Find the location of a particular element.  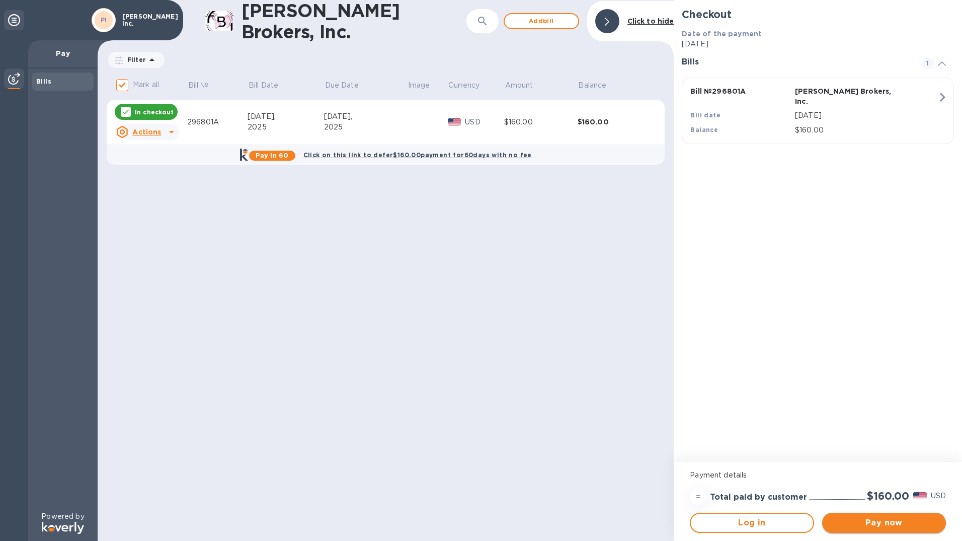

p: Filter is located at coordinates (134, 59).